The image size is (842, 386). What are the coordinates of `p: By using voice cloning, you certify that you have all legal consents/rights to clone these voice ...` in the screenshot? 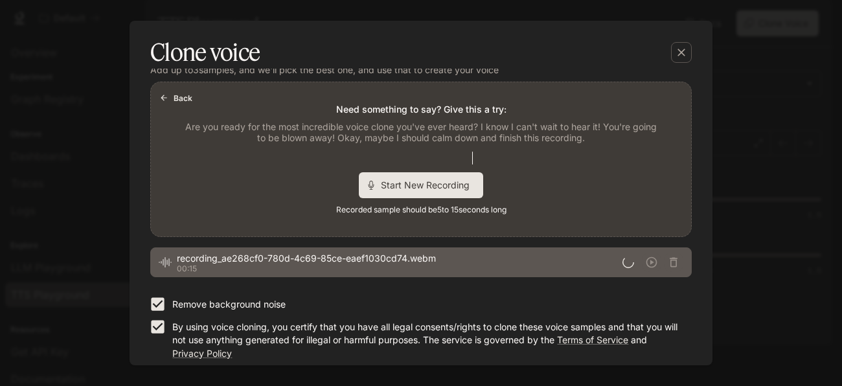 It's located at (427, 340).